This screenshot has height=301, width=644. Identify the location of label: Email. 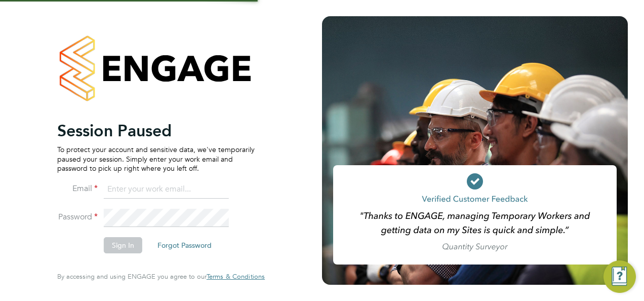
(78, 189).